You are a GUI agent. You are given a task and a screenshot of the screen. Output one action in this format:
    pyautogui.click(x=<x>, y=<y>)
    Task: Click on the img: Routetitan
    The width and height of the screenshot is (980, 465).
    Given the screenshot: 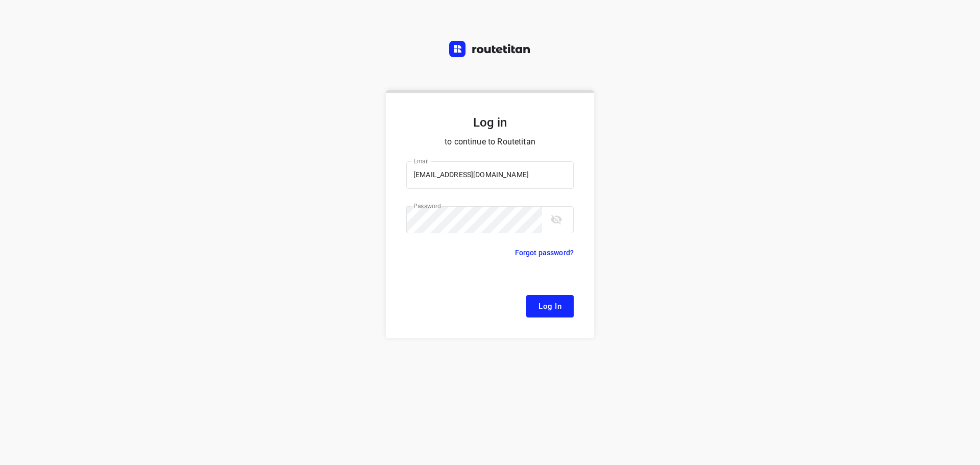 What is the action you would take?
    pyautogui.click(x=490, y=49)
    